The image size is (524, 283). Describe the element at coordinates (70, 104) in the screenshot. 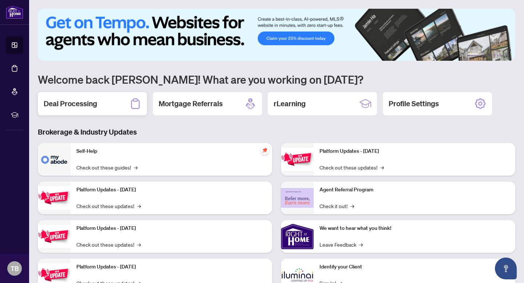

I see `h2: Deal Processing` at that location.